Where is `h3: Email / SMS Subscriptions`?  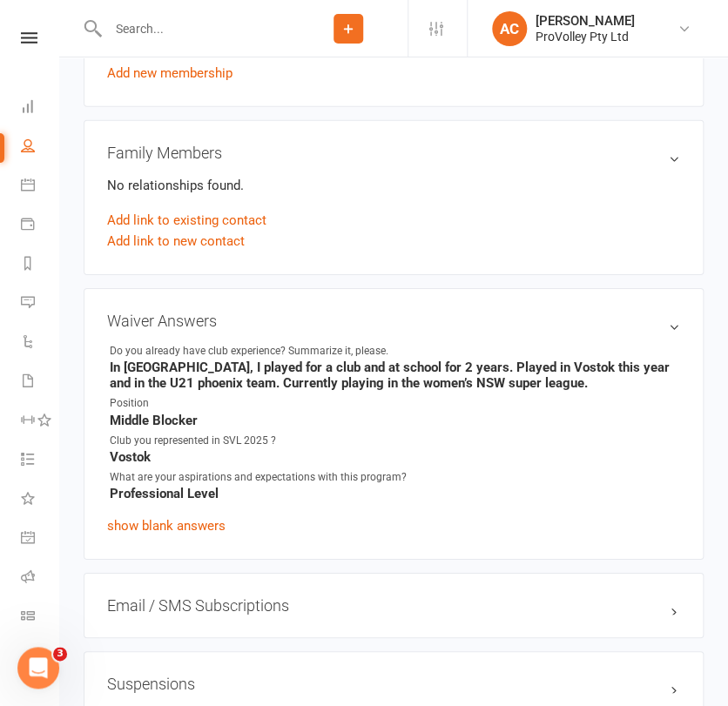
h3: Email / SMS Subscriptions is located at coordinates (393, 605).